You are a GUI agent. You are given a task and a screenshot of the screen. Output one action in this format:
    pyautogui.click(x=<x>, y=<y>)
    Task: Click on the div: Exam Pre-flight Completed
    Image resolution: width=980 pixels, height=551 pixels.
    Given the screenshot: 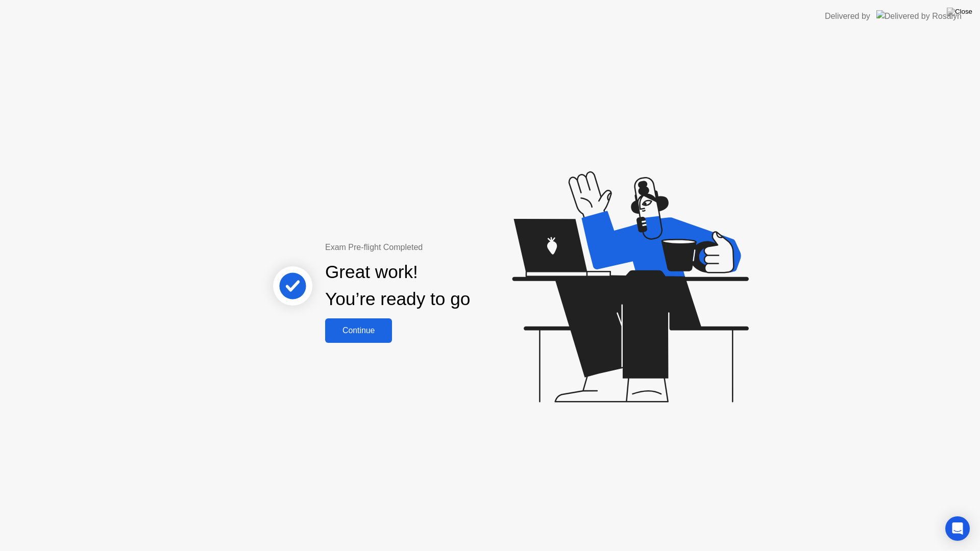 What is the action you would take?
    pyautogui.click(x=430, y=247)
    